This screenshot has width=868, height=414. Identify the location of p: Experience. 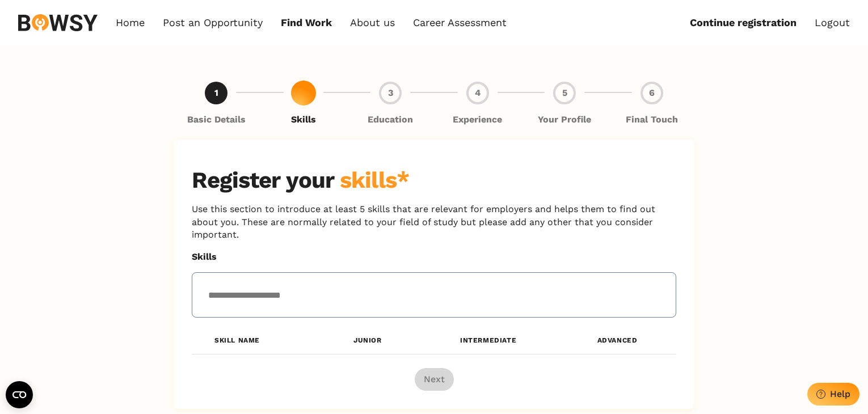
(477, 120).